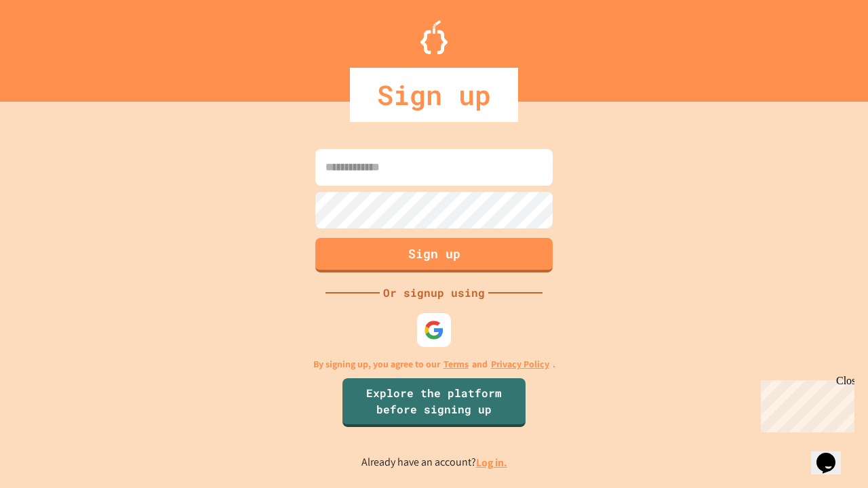  I want to click on div: Chat with us now!Close, so click(50, 45).